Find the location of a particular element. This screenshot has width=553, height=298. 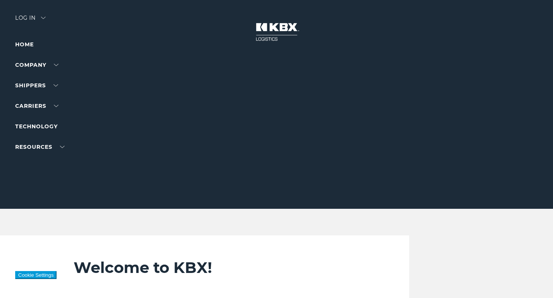

a: Carriers is located at coordinates (37, 106).